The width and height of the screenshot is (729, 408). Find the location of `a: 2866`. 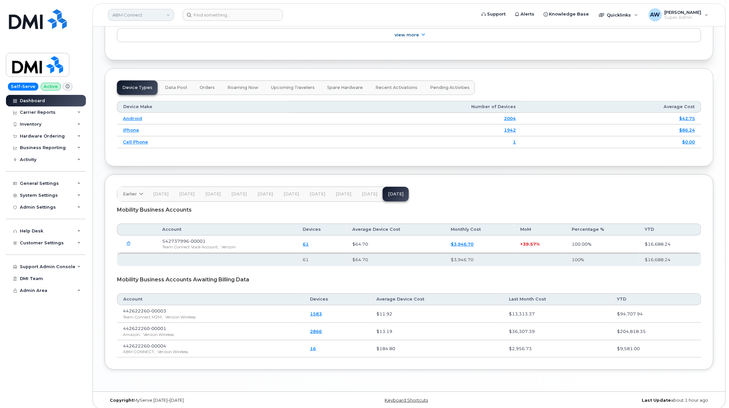

a: 2866 is located at coordinates (316, 331).